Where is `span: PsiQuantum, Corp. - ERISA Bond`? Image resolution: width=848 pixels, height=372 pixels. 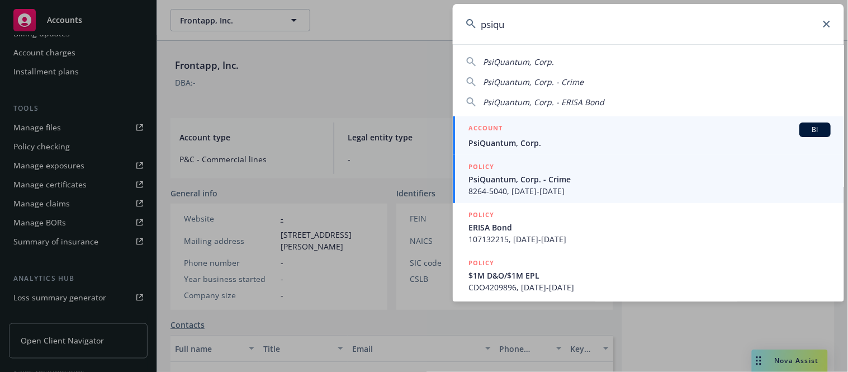 span: PsiQuantum, Corp. - ERISA Bond is located at coordinates (543, 102).